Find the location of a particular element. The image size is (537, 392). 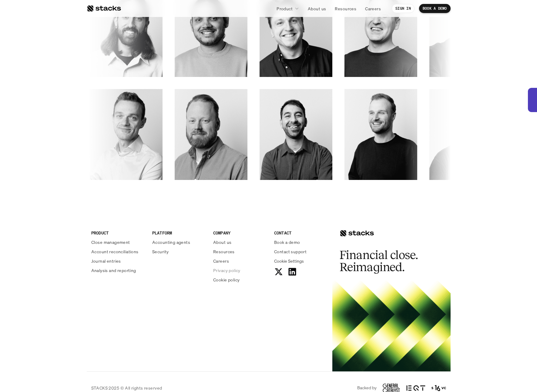

a: Close management is located at coordinates (118, 242).